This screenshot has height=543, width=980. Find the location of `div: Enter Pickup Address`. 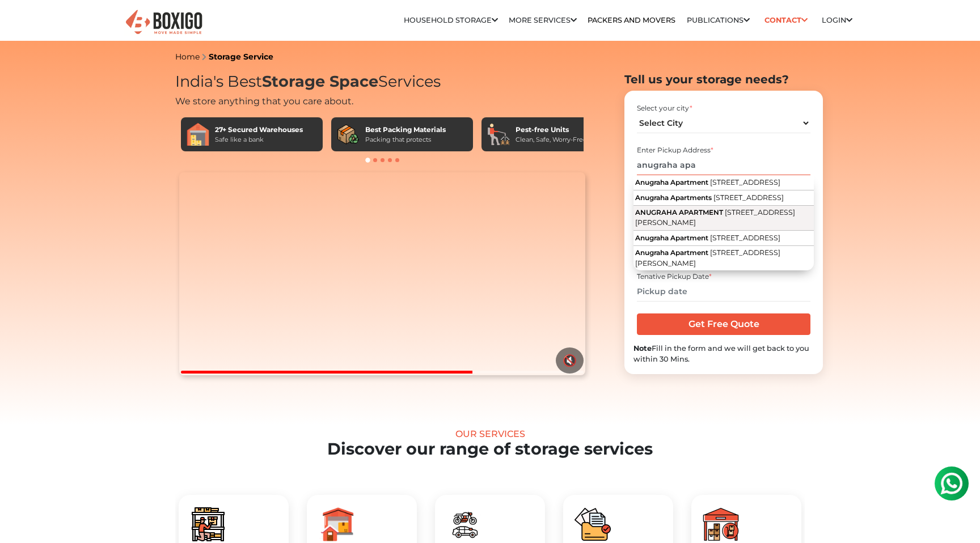

div: Enter Pickup Address is located at coordinates (723, 150).